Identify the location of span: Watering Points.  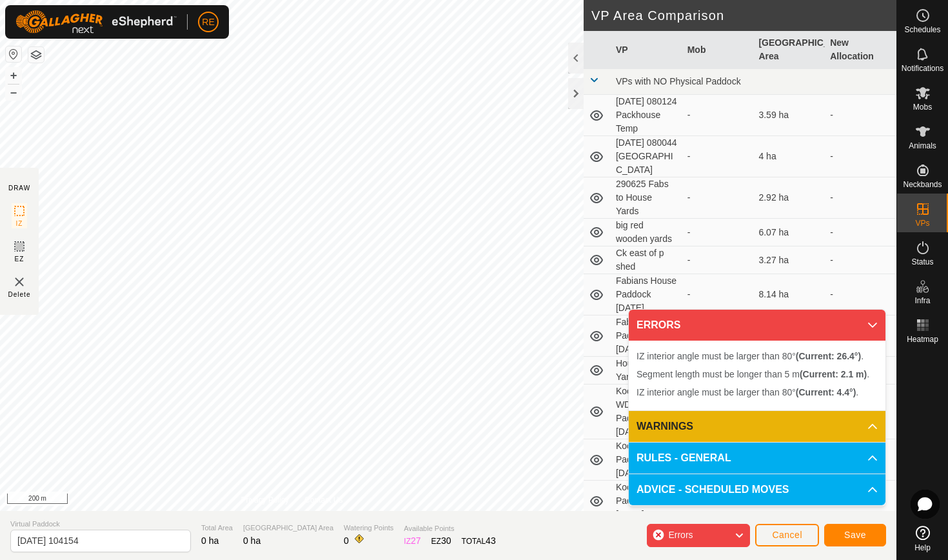
(368, 528).